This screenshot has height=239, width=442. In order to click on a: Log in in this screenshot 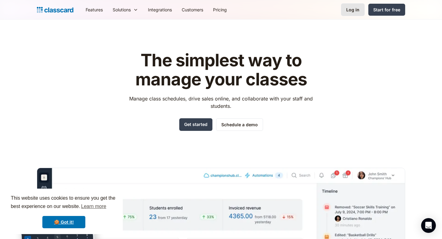, I will do `click(352, 10)`.